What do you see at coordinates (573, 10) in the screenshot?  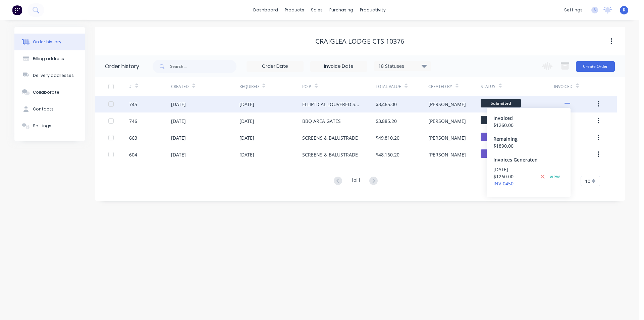 I see `div: settings` at bounding box center [573, 10].